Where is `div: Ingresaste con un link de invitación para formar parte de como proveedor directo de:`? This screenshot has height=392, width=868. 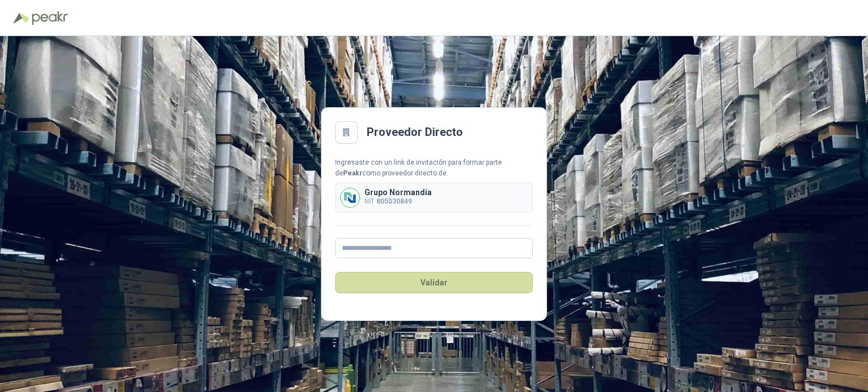 div: Ingresaste con un link de invitación para formar parte de como proveedor directo de: is located at coordinates (434, 168).